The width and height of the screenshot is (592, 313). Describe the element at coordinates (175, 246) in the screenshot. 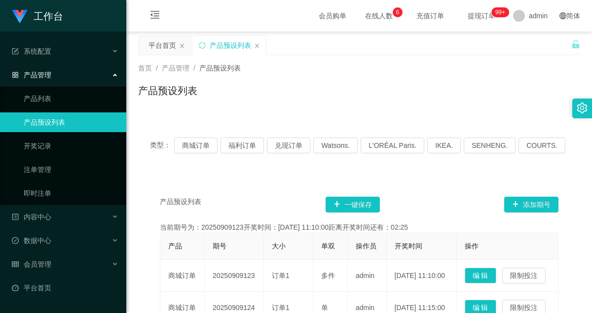

I see `span: 产品` at that location.